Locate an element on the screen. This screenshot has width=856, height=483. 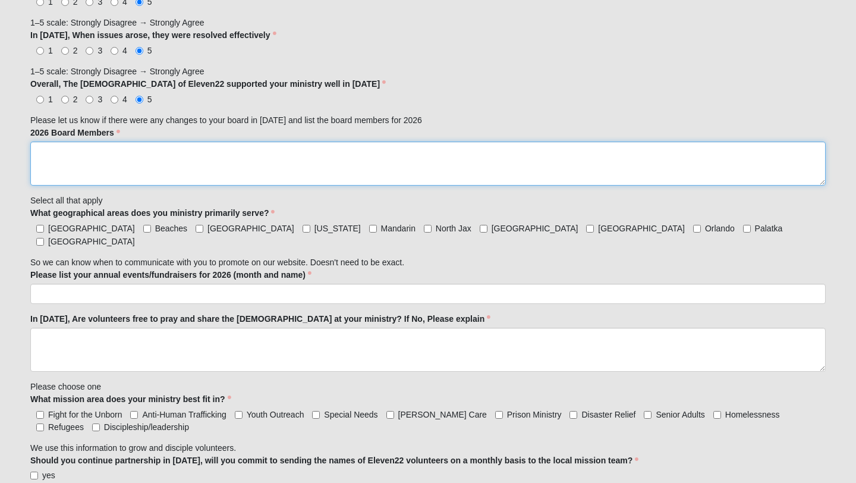
span: Homelessness is located at coordinates (753, 415).